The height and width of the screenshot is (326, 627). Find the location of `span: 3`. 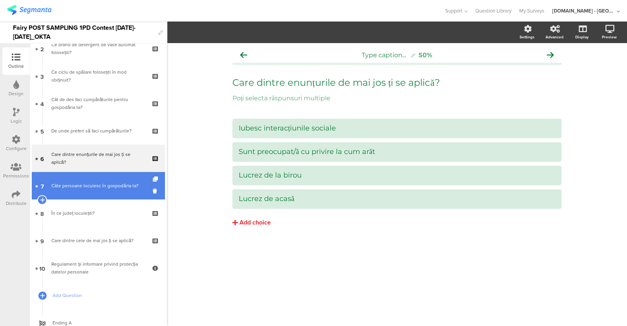

span: 3 is located at coordinates (42, 76).